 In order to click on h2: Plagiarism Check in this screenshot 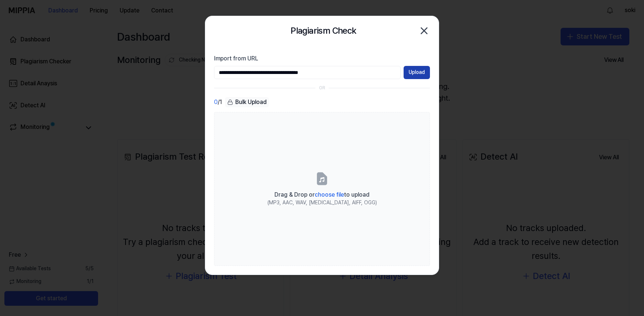, I will do `click(323, 31)`.